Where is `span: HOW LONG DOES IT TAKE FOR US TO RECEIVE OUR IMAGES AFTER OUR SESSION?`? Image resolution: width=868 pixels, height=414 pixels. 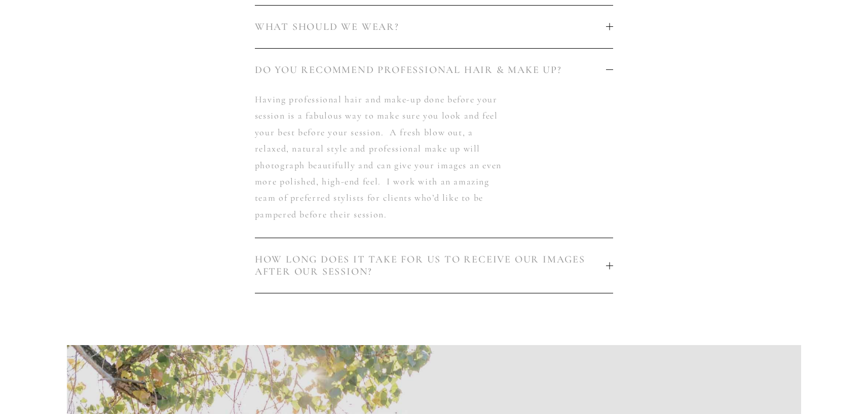
span: HOW LONG DOES IT TAKE FOR US TO RECEIVE OUR IMAGES AFTER OUR SESSION? is located at coordinates (430, 265).